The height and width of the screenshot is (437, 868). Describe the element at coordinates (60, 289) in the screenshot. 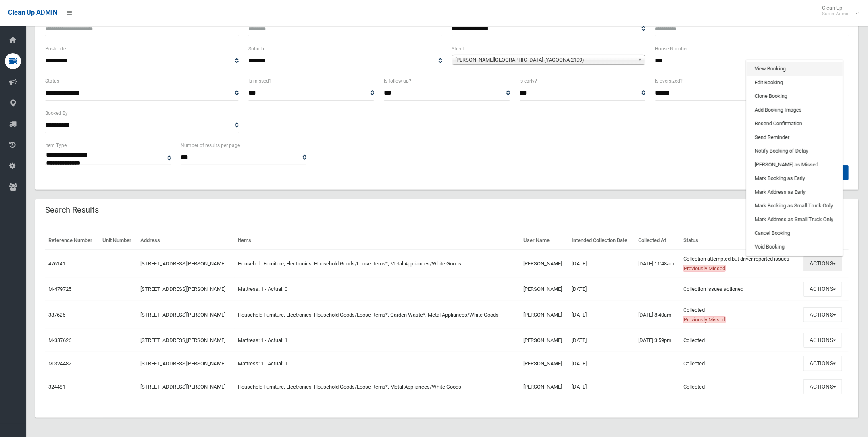

I see `a: M-479725` at that location.